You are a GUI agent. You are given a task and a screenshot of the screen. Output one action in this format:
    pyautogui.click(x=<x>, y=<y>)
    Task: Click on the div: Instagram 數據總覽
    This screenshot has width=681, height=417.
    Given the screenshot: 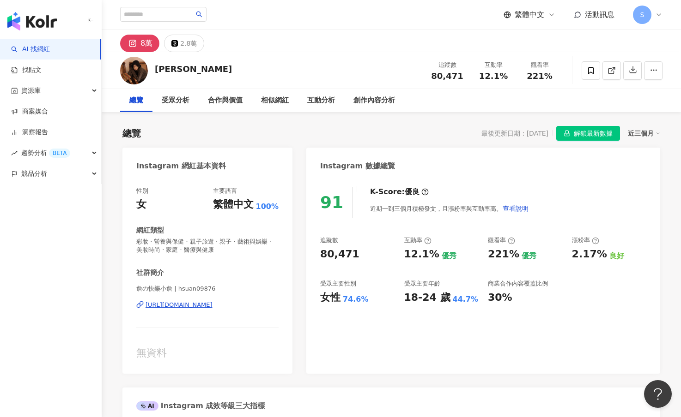 What is the action you would take?
    pyautogui.click(x=357, y=166)
    